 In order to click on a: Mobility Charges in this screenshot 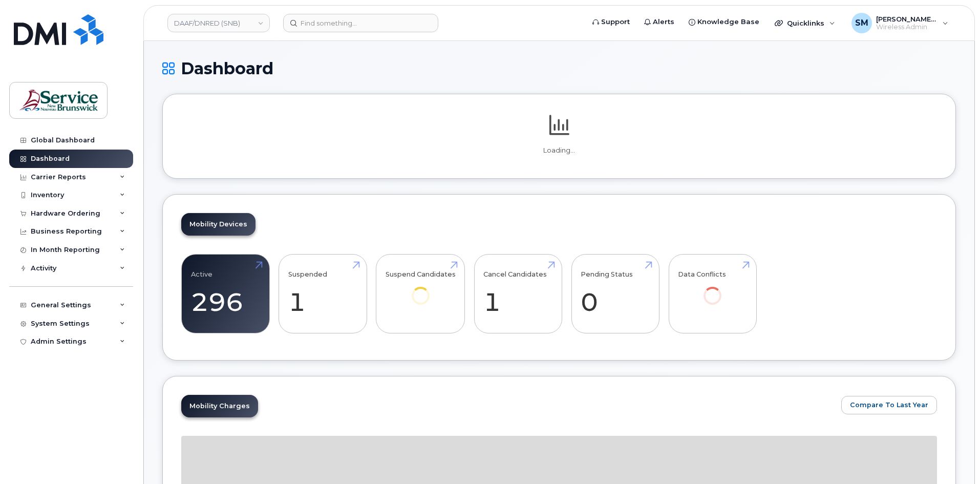, I will do `click(219, 406)`.